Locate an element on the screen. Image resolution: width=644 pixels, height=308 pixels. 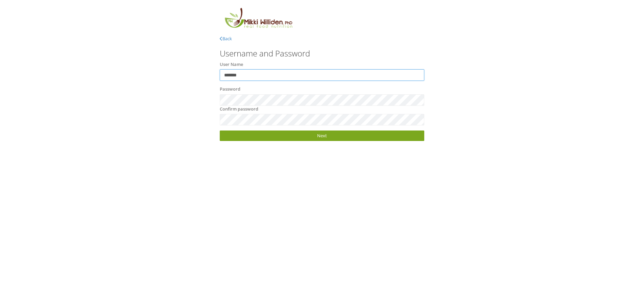
a: Next is located at coordinates (322, 136).